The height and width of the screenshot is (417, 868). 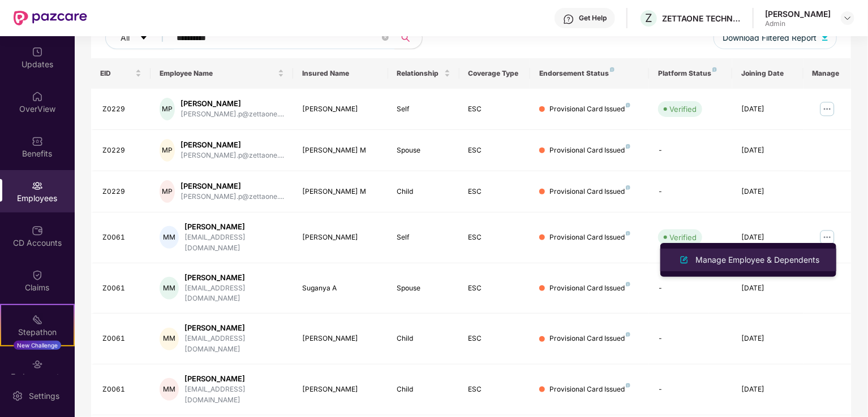 What do you see at coordinates (18, 397) in the screenshot?
I see `img: svg+xml;base64,PHN2ZyBpZD0iU2V0dGluZy0yMHgyMCIgeG1sbnM9Imh0dHA6Ly93d3cudzMub3JnLzIwMDAvc3ZnIiB3aW...` at bounding box center [18, 397].